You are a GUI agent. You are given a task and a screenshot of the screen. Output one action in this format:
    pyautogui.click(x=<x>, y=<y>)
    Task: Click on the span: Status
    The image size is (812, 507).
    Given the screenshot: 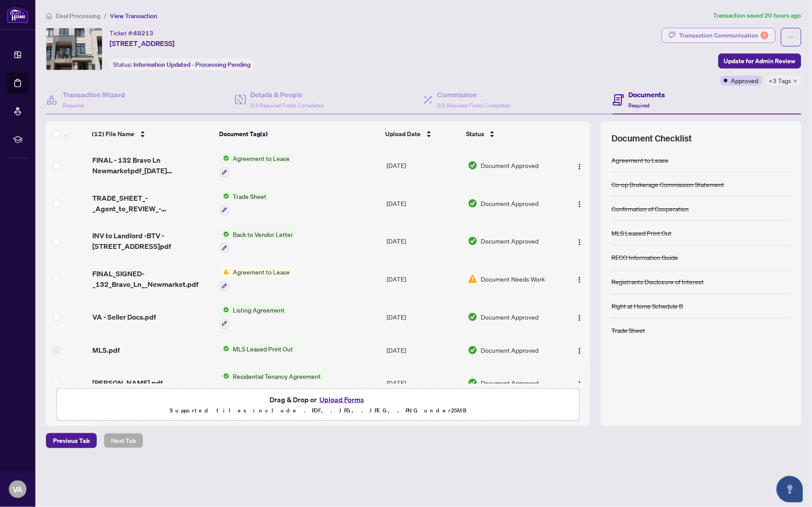 What is the action you would take?
    pyautogui.click(x=475, y=134)
    